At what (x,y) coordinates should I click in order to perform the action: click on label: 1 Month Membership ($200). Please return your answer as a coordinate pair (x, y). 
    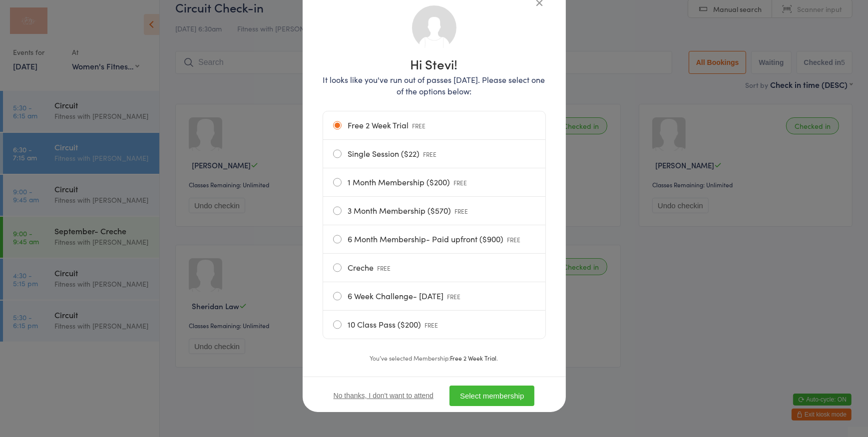
    Looking at the image, I should click on (434, 182).